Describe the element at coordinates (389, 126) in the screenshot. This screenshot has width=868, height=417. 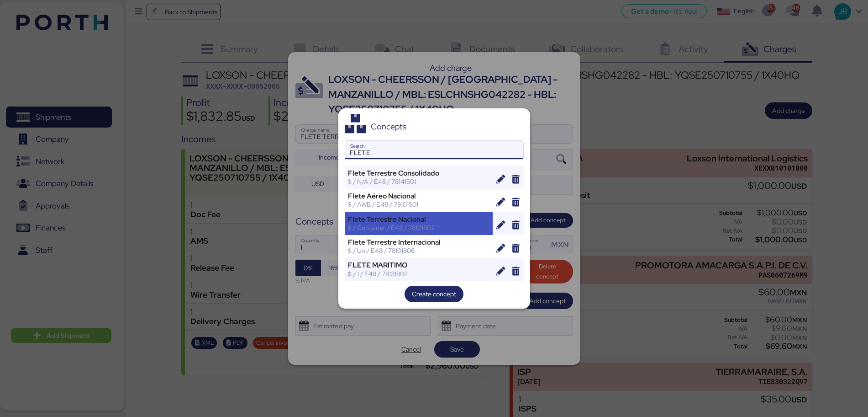
I see `div: Concepts` at that location.